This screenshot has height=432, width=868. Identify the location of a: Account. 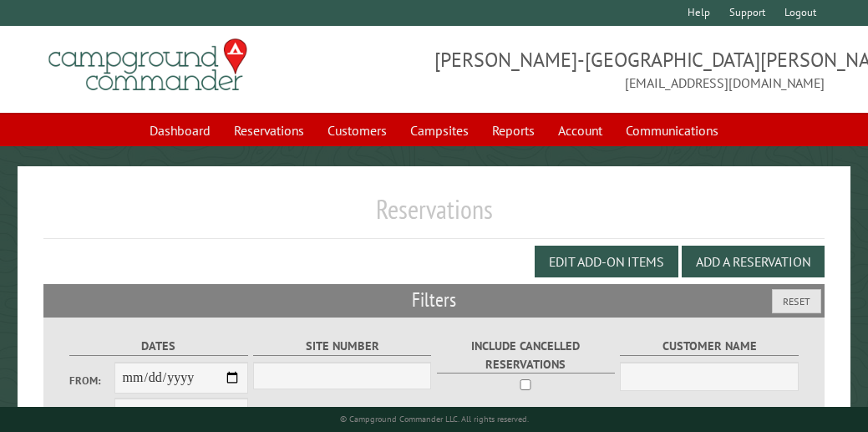
(580, 130).